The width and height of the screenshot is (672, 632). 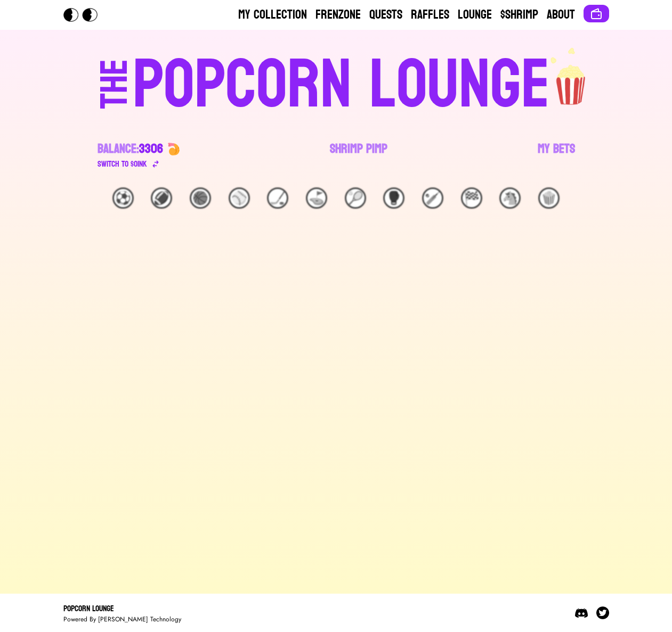 What do you see at coordinates (272, 15) in the screenshot?
I see `a: My Collection` at bounding box center [272, 15].